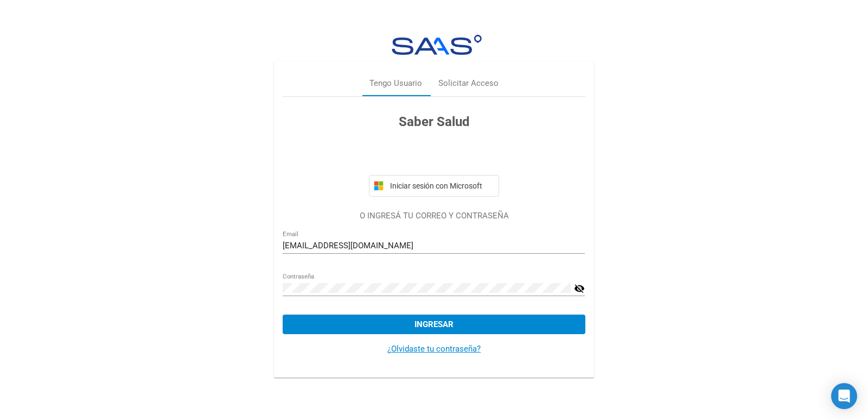 This screenshot has width=868, height=420. I want to click on button: Iniciar sesión con Microsoft, so click(434, 185).